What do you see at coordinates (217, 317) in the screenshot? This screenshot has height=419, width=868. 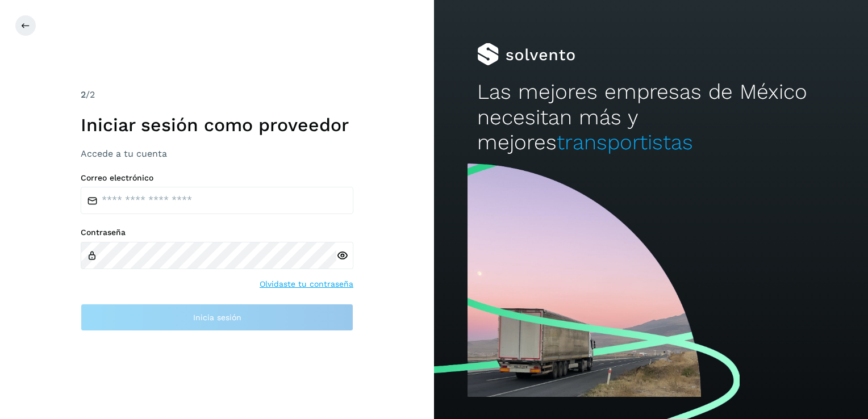 I see `span: Inicia sesión` at bounding box center [217, 317].